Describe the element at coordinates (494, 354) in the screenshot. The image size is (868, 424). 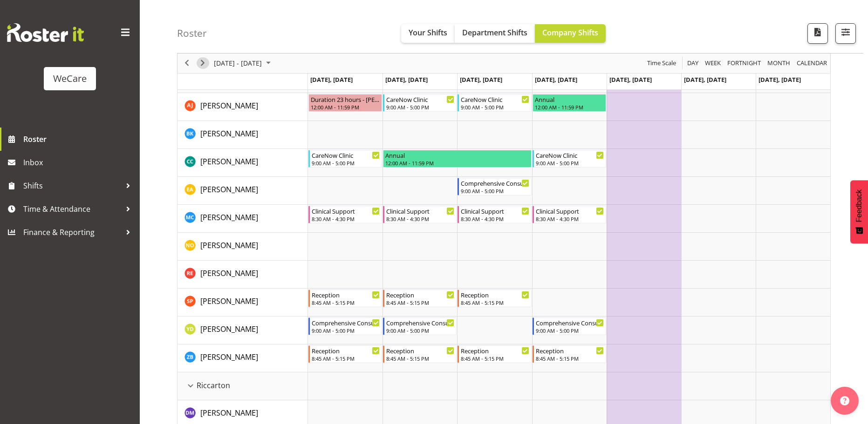
I see `div: Zephy Bennett"s event - Reception Begin From Wednesday, November 12, 2025 at 8:45:00 AM GMT+13:00...` at that location.